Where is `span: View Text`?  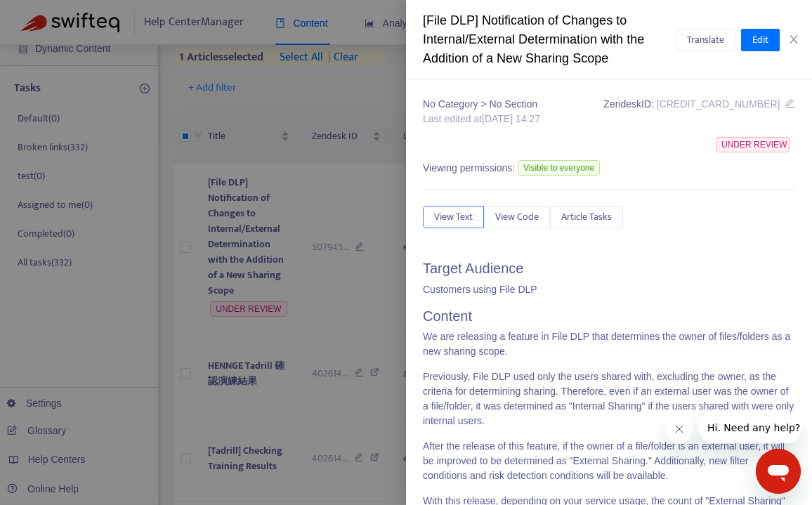
span: View Text is located at coordinates (453, 217).